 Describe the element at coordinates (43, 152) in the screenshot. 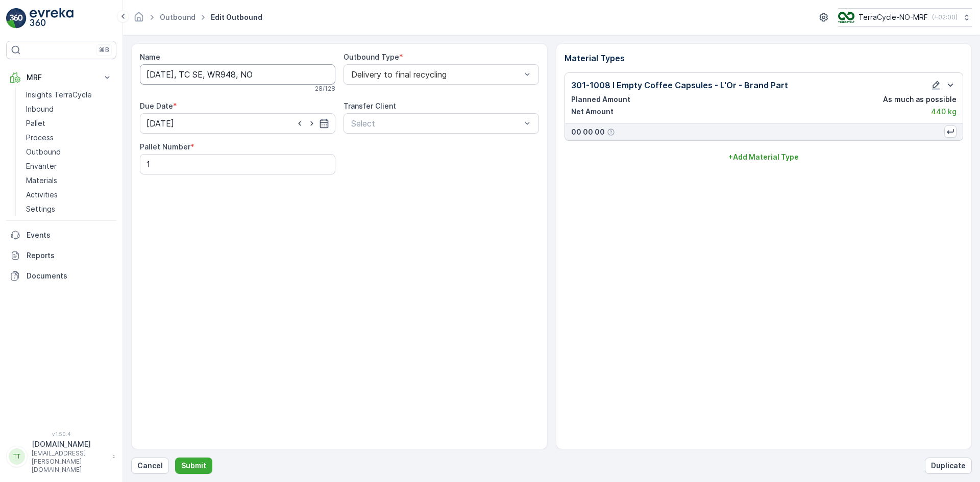

I see `p: Outbound` at that location.